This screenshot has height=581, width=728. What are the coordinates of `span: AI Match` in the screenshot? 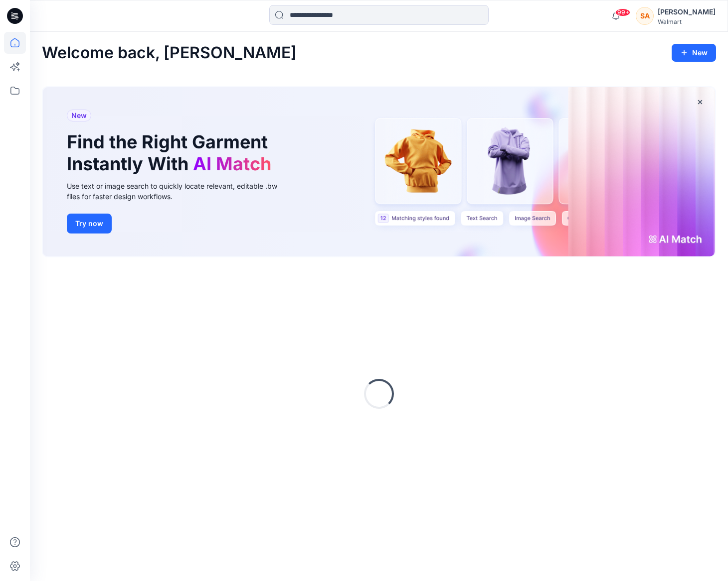 It's located at (232, 164).